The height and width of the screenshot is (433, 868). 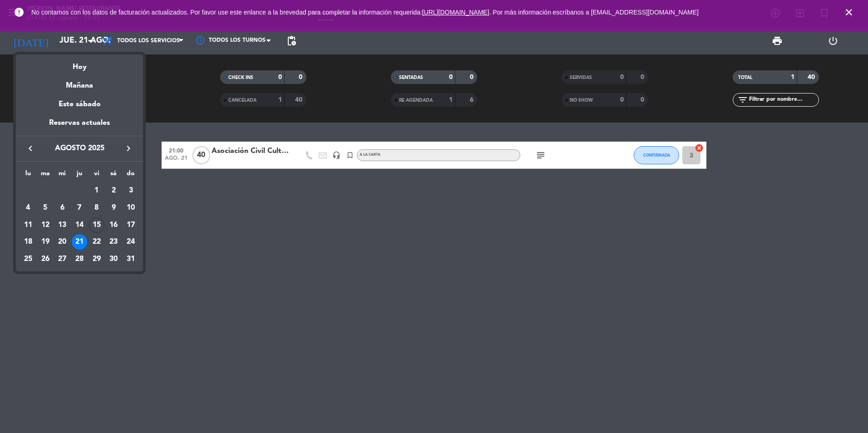 I want to click on td: 18 de agosto de 2025, so click(x=28, y=242).